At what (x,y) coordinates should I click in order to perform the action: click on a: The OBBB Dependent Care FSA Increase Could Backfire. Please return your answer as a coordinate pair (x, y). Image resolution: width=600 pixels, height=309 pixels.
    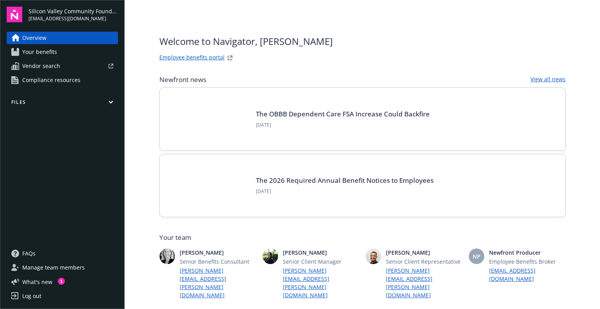
    Looking at the image, I should click on (343, 114).